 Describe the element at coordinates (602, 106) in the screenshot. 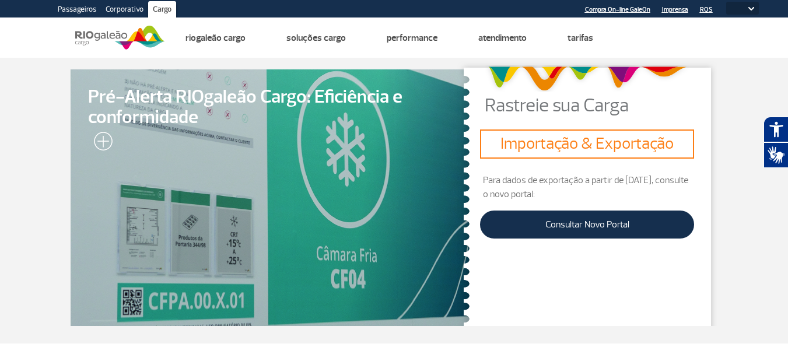

I see `p: Rastreie sua Carga` at that location.